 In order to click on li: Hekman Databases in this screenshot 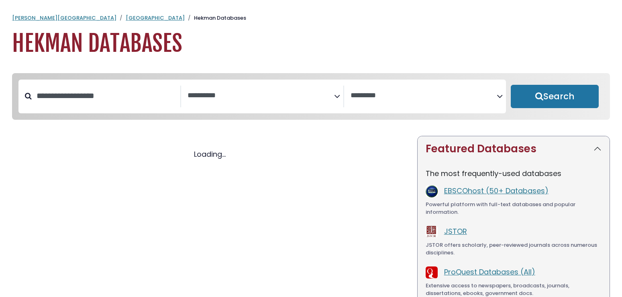, I will do `click(215, 18)`.